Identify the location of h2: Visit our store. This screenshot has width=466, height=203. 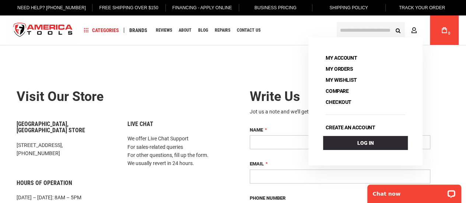
(122, 97).